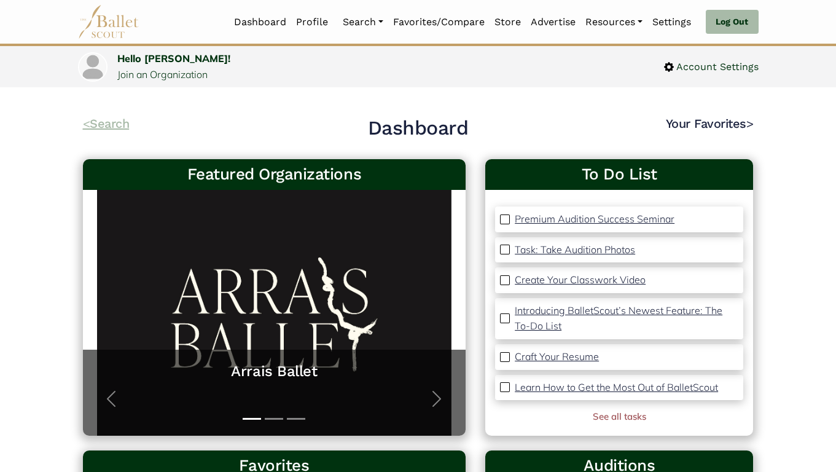 This screenshot has height=472, width=836. Describe the element at coordinates (627, 318) in the screenshot. I see `a: Introducing BalletScout’s Newest Feature: The To-Do List` at that location.